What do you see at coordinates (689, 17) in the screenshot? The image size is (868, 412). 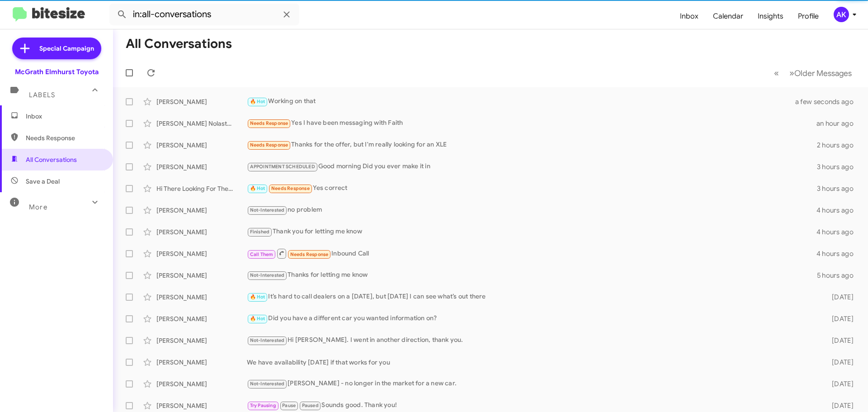 I see `a: Inbox` at bounding box center [689, 17].